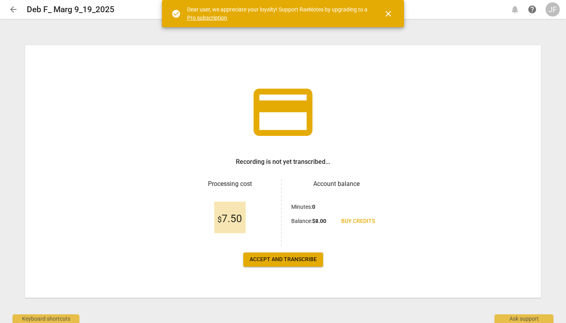 The width and height of the screenshot is (566, 323). What do you see at coordinates (303, 207) in the screenshot?
I see `p: Minutes :` at bounding box center [303, 207].